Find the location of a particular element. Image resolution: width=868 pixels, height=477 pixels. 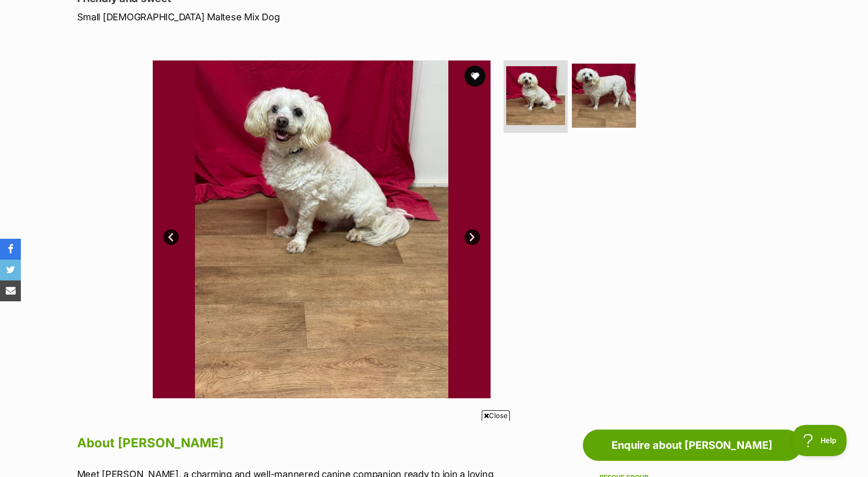

a: Prev is located at coordinates (171, 237).